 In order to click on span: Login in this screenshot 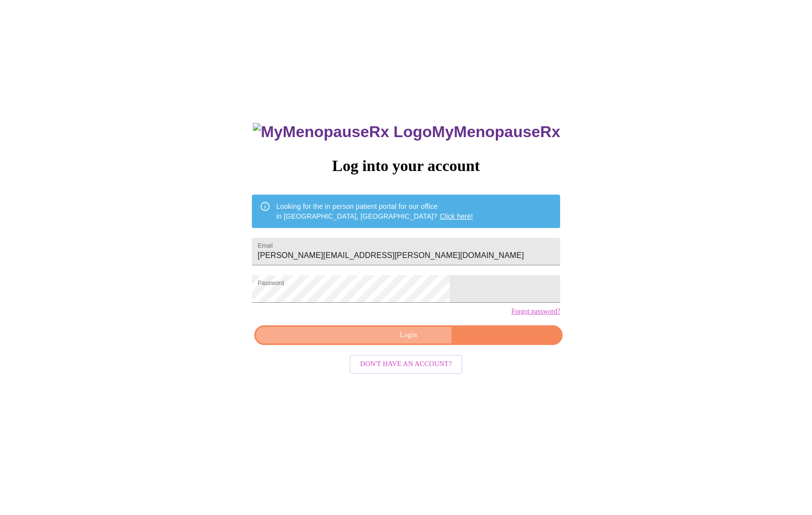, I will do `click(408, 335)`.